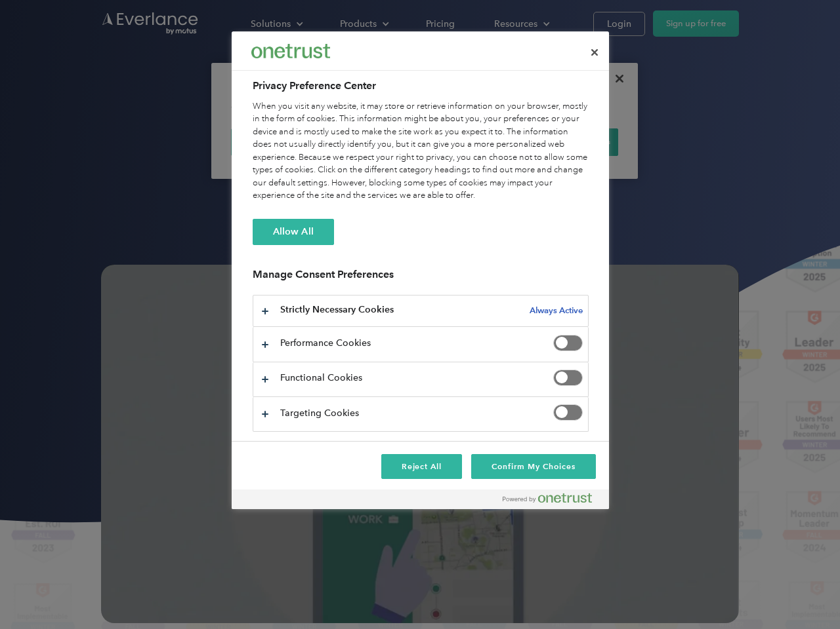 This screenshot has height=629, width=840. Describe the element at coordinates (547, 498) in the screenshot. I see `img: Powered by OneTrust Opens in a new Tab` at that location.